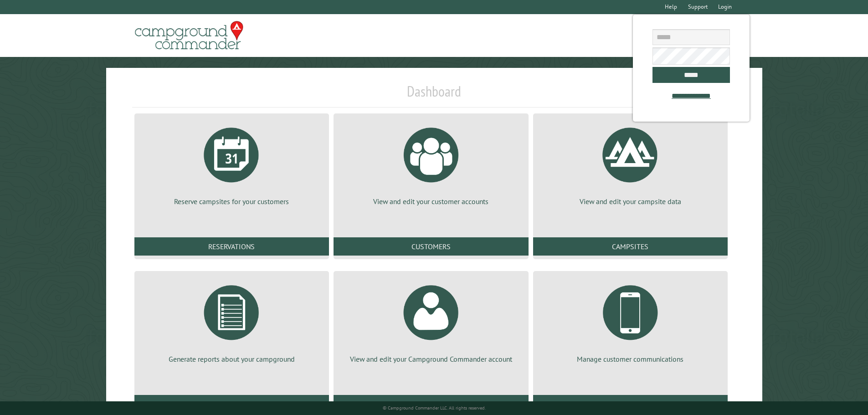  What do you see at coordinates (434, 95) in the screenshot?
I see `h1: Dashboard` at bounding box center [434, 95].